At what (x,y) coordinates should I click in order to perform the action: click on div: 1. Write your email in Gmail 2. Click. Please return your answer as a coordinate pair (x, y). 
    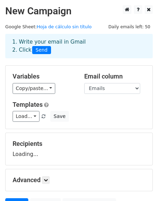
    Looking at the image, I should click on (79, 46).